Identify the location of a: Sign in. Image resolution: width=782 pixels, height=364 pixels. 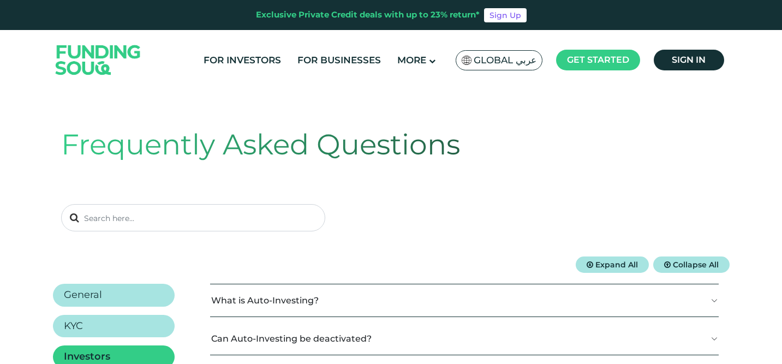
(688, 60).